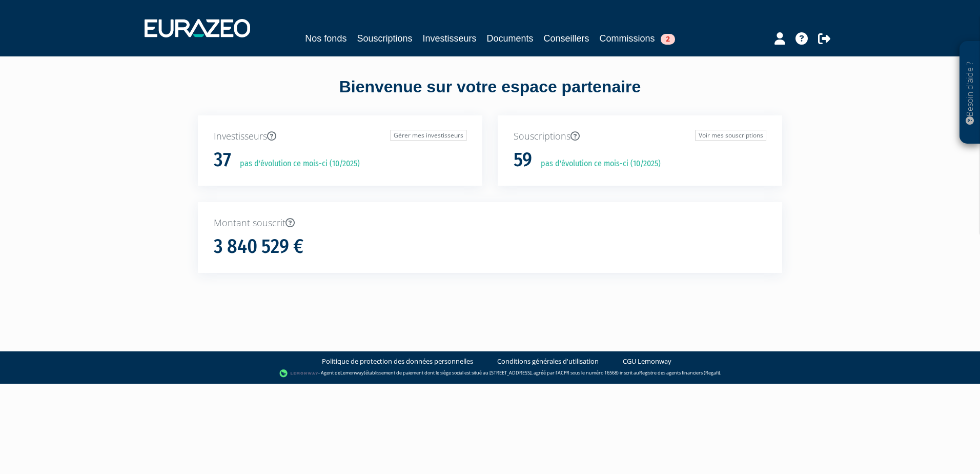 The width and height of the screenshot is (980, 474). Describe the element at coordinates (197, 28) in the screenshot. I see `img: 1732889491-logotype_eurazeo_blanc_rvb.png` at that location.